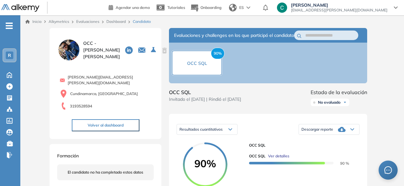  What do you see at coordinates (278, 156) in the screenshot?
I see `span: Ver detalles` at bounding box center [278, 156].